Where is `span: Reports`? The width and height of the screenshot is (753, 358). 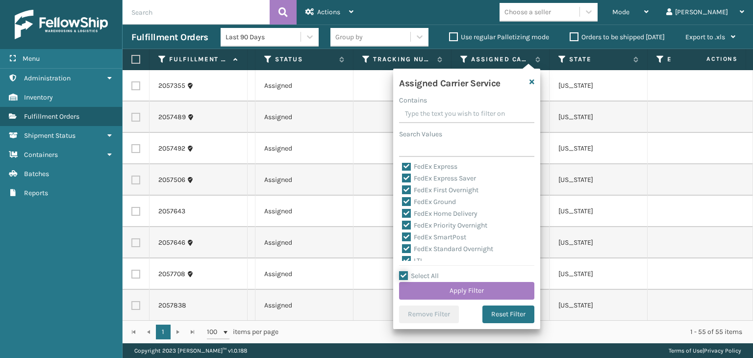 span: Reports is located at coordinates (36, 193).